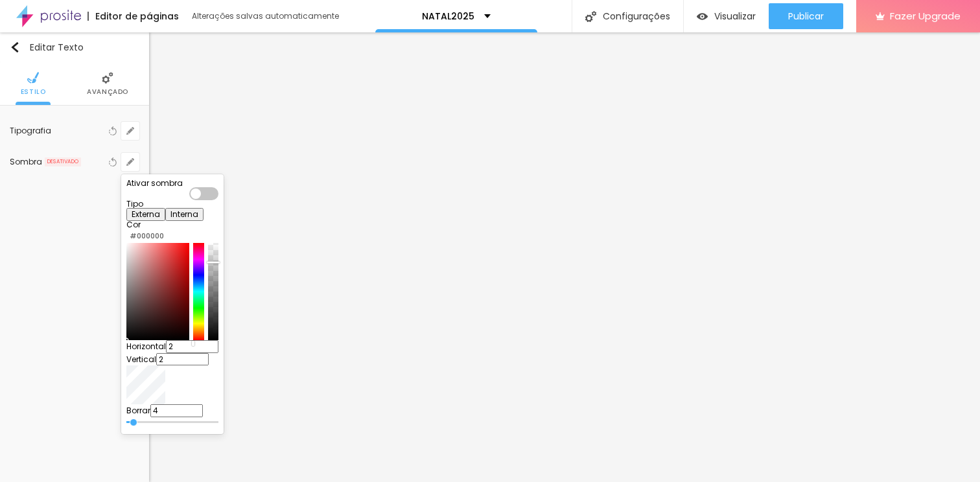  I want to click on div: Cor, so click(172, 225).